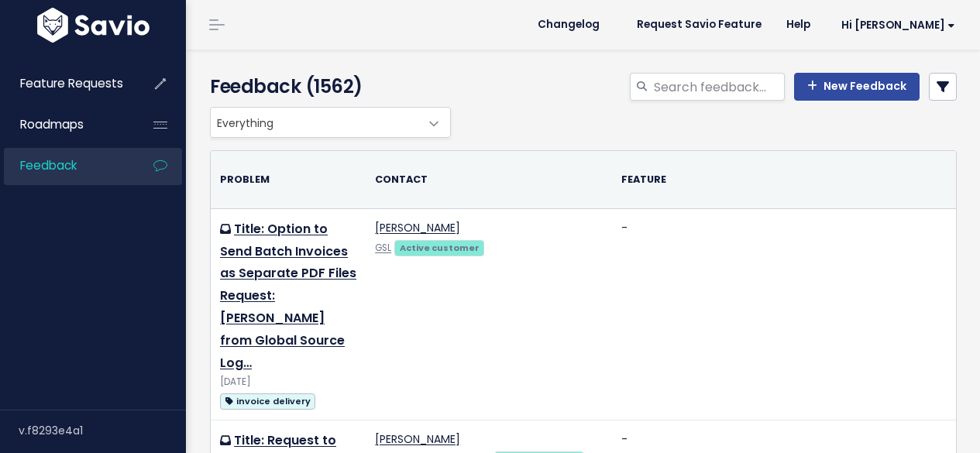 The width and height of the screenshot is (980, 453). Describe the element at coordinates (439, 247) in the screenshot. I see `a: Active customer` at that location.